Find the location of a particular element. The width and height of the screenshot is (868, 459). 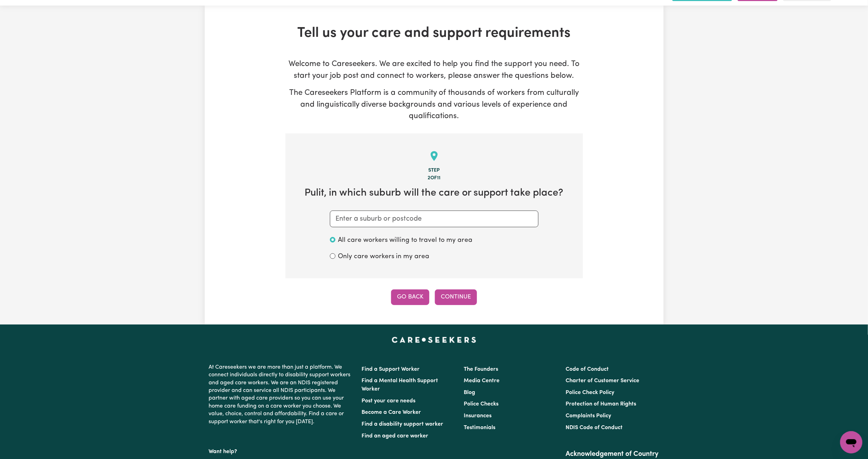

h2: Pulit , in which suburb will the care or support take place? is located at coordinates (434, 193).